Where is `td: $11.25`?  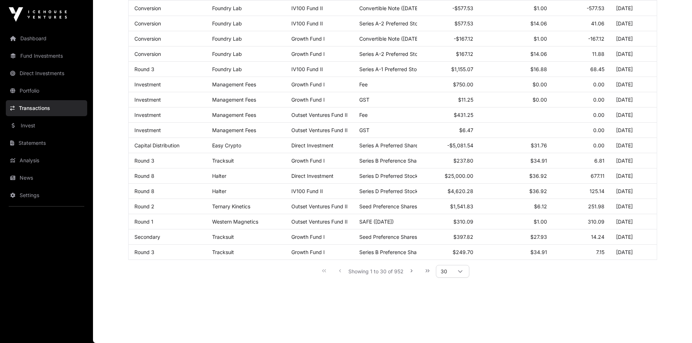 td: $11.25 is located at coordinates (448, 100).